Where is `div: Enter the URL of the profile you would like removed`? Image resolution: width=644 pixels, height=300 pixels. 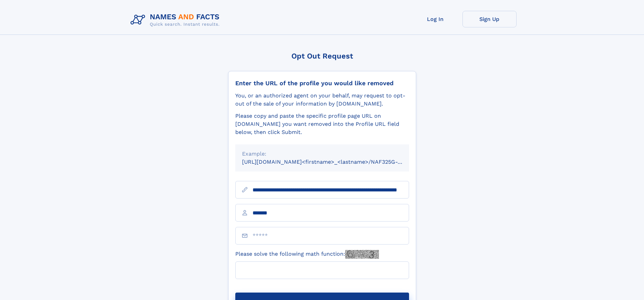
div: Enter the URL of the profile you would like removed is located at coordinates (322, 84).